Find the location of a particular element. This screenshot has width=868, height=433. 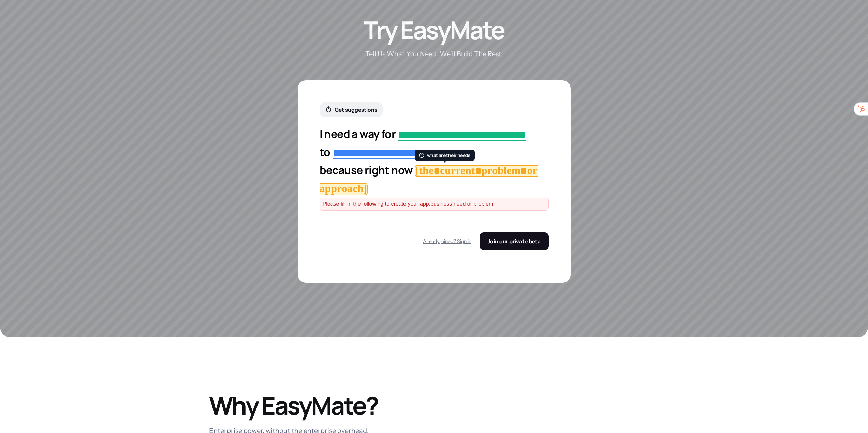

button: Get suggestions is located at coordinates (351, 110).